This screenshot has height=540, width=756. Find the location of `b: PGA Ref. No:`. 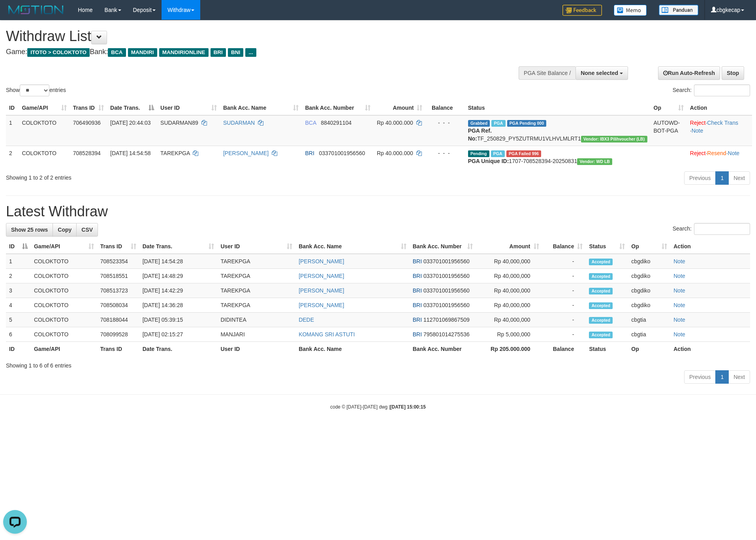

b: PGA Ref. No: is located at coordinates (480, 134).